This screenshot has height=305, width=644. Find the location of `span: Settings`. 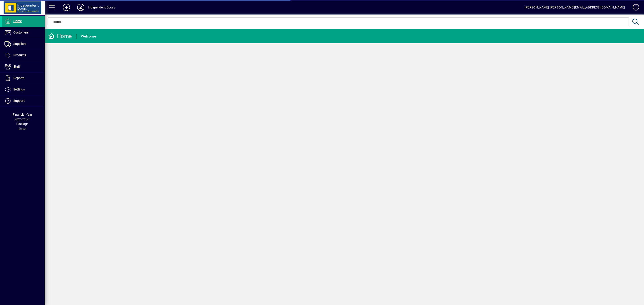

span: Settings is located at coordinates (19, 89).